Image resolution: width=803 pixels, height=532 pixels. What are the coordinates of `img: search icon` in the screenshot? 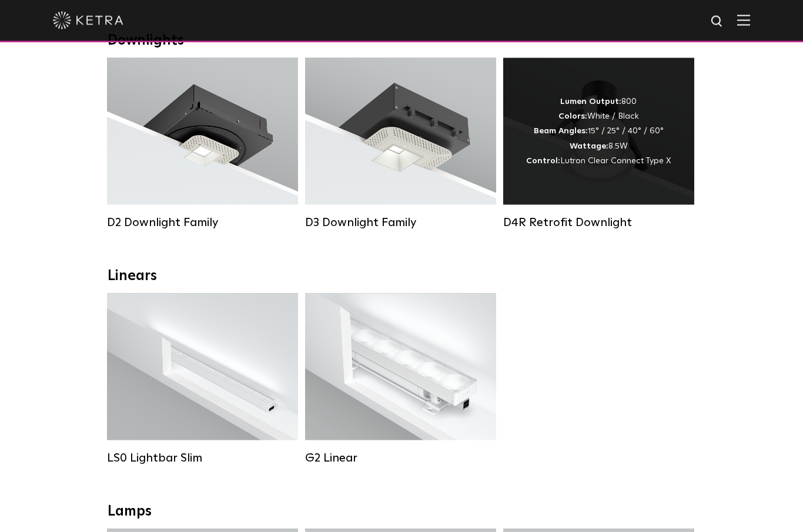 It's located at (717, 22).